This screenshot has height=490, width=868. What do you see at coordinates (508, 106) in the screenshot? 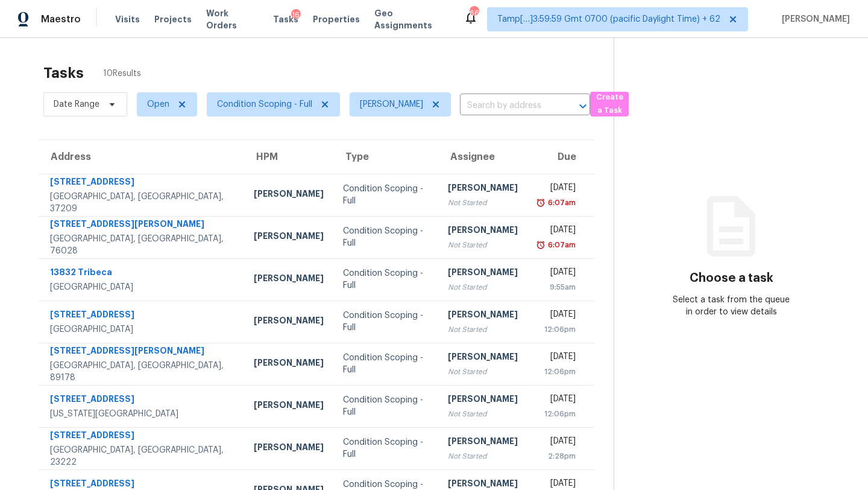
I see `input: Search by address` at bounding box center [508, 106].